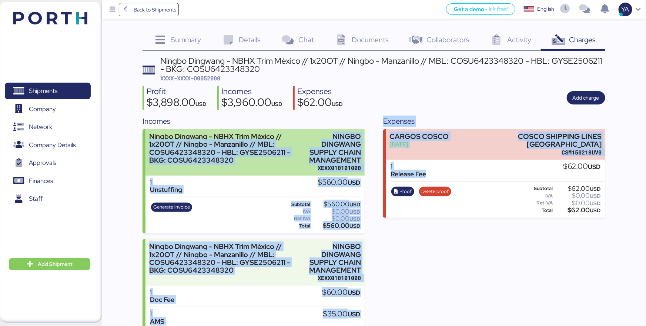 This screenshot has height=326, width=646. Describe the element at coordinates (171, 207) in the screenshot. I see `span: Generate invoice` at that location.